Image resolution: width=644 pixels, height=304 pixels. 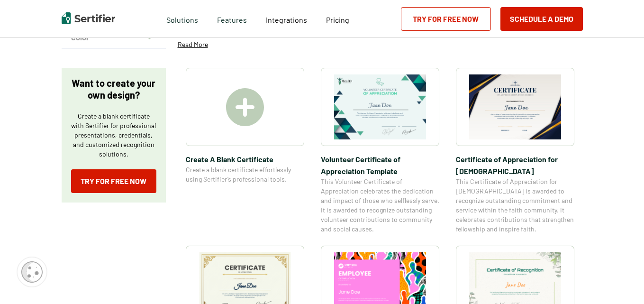 I want to click on p: Read More, so click(x=193, y=45).